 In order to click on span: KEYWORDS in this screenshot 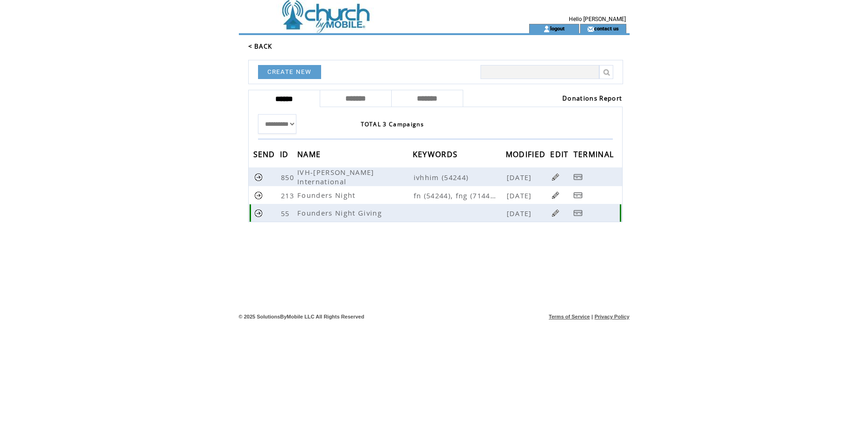, I will do `click(437, 155)`.